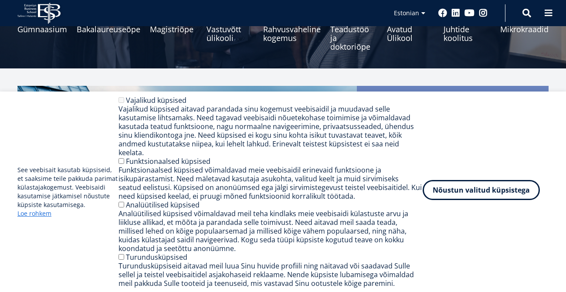 The height and width of the screenshot is (292, 566). I want to click on a: Juhtide koolitus, so click(467, 29).